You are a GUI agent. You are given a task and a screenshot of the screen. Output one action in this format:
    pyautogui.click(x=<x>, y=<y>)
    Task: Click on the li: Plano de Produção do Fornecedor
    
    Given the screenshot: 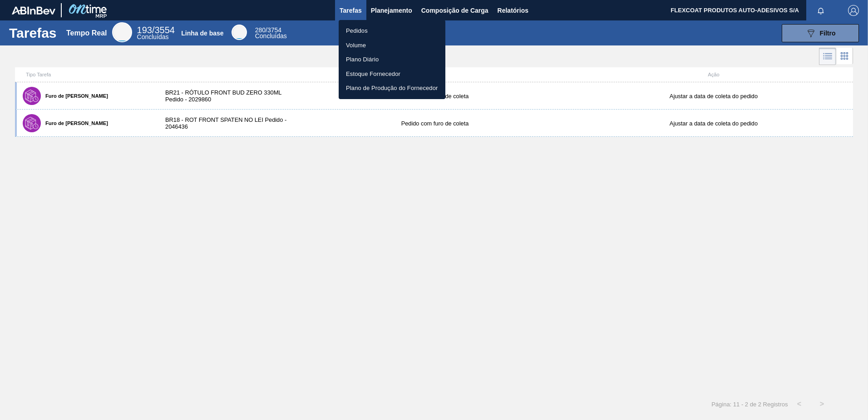 What is the action you would take?
    pyautogui.click(x=392, y=88)
    